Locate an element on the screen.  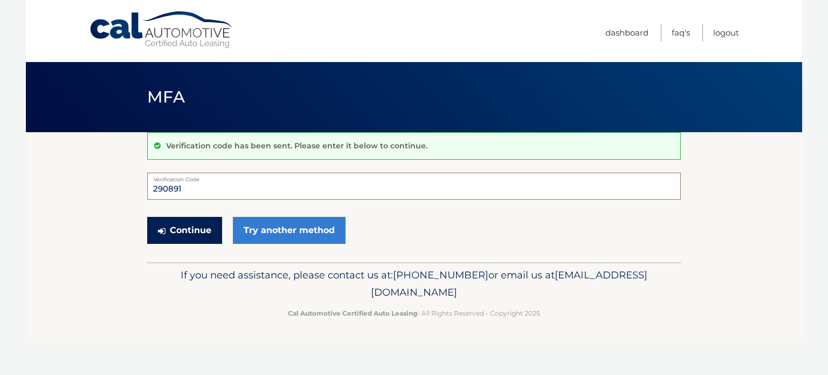
label: Verification Code is located at coordinates (414, 177).